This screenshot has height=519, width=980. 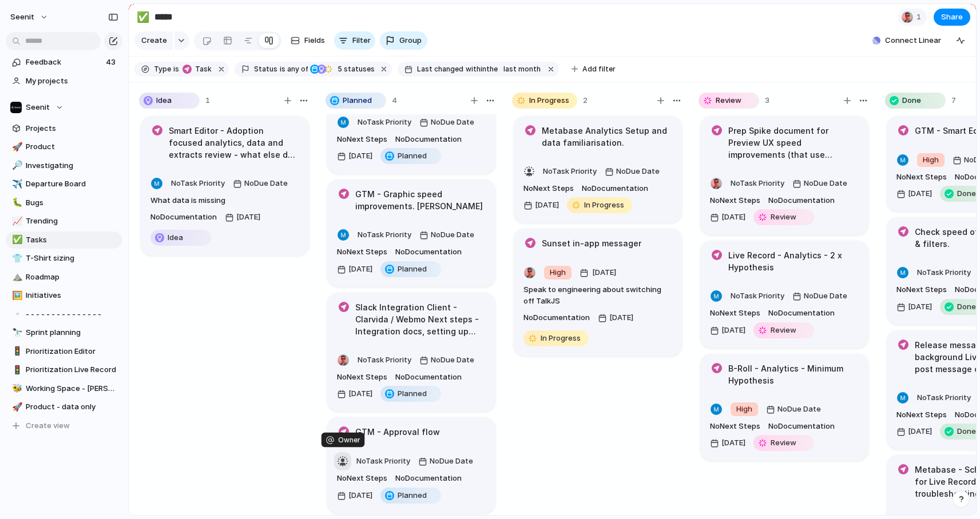 What do you see at coordinates (175, 238) in the screenshot?
I see `span: Idea` at bounding box center [175, 238].